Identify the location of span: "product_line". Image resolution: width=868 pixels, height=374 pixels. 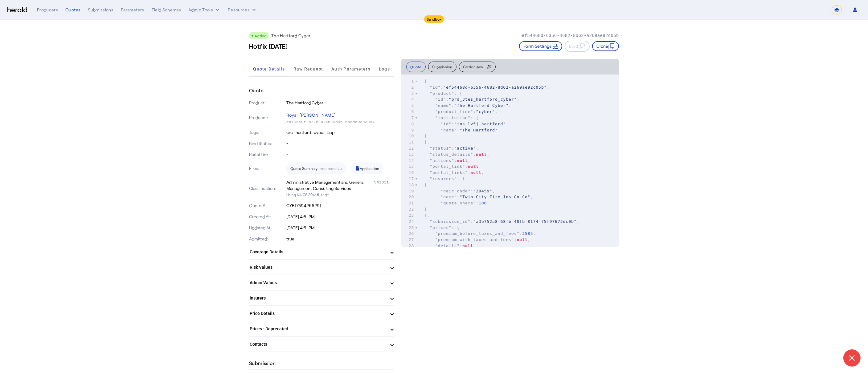
(454, 112).